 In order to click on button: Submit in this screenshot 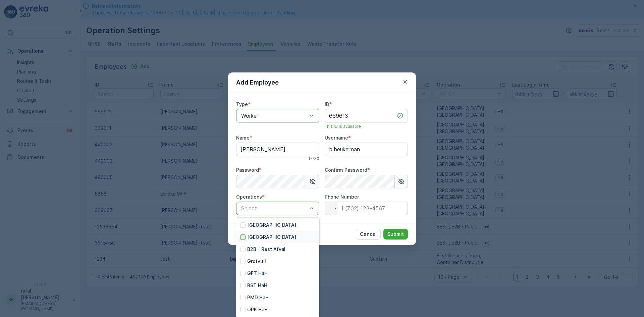, I will do `click(395, 234)`.